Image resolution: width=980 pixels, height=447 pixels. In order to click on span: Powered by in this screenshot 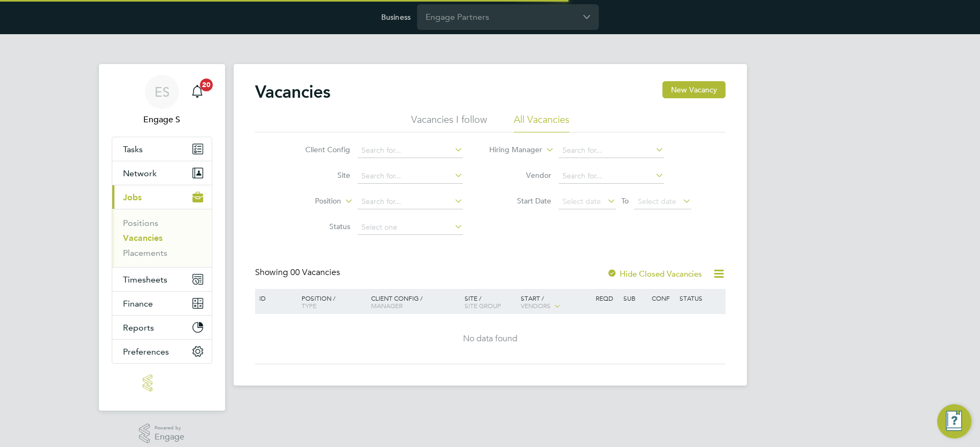, I will do `click(170, 428)`.